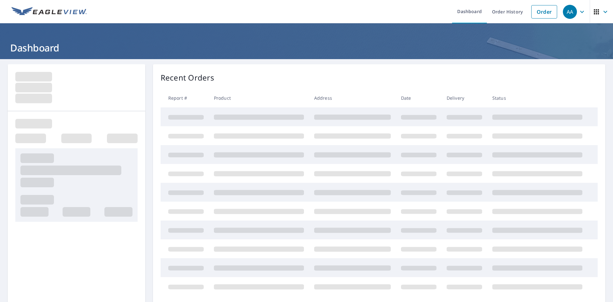 The width and height of the screenshot is (613, 302). I want to click on th: Address, so click(352, 98).